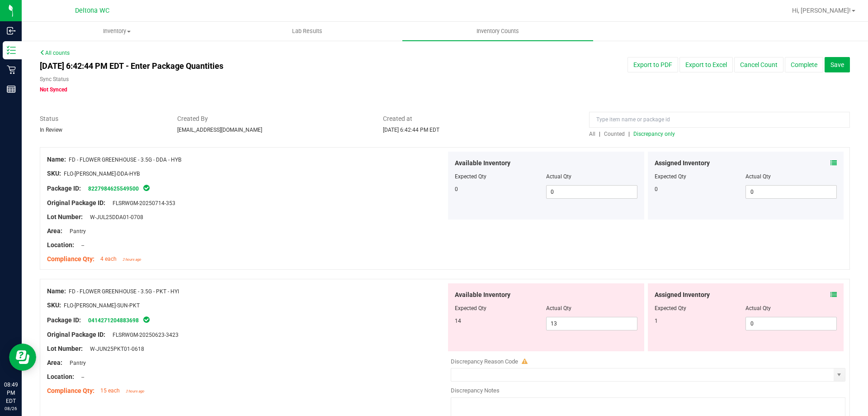  Describe the element at coordinates (11, 408) in the screenshot. I see `p: 08/26` at that location.